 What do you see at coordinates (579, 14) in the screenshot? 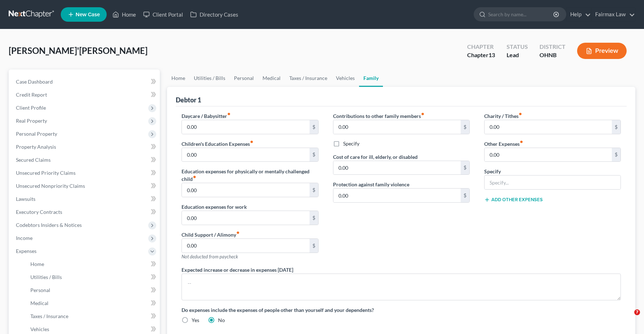
I see `a: Help` at bounding box center [579, 14].